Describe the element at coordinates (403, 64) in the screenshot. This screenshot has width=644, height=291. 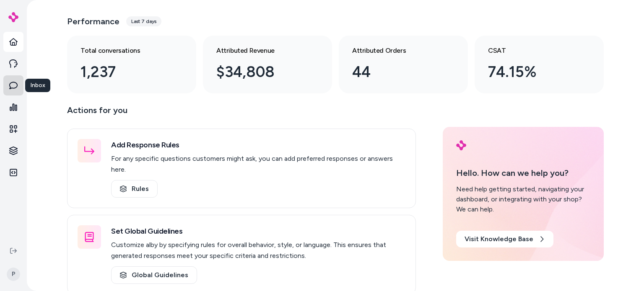
I see `a: Attributed Orders 44` at that location.